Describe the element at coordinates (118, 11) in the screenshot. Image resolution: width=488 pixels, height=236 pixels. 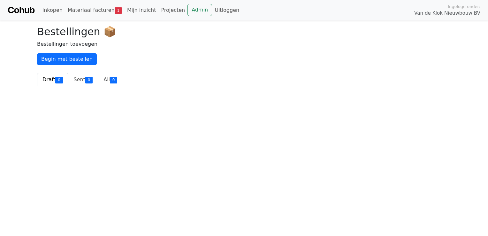
I see `span: 1` at that location.